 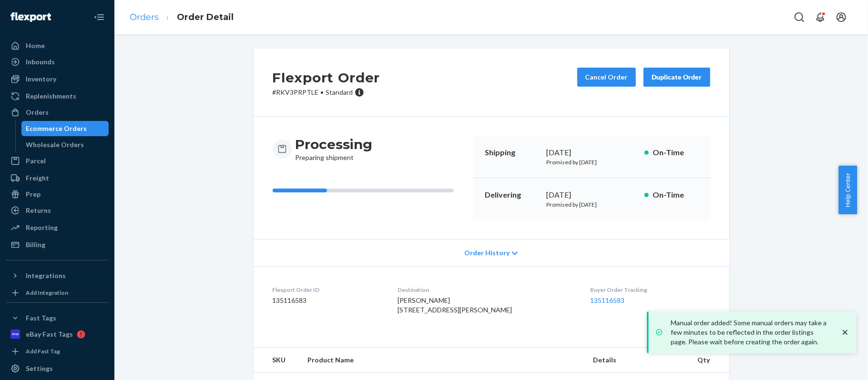 What do you see at coordinates (328, 301) in the screenshot?
I see `dd: 135116583` at bounding box center [328, 301].